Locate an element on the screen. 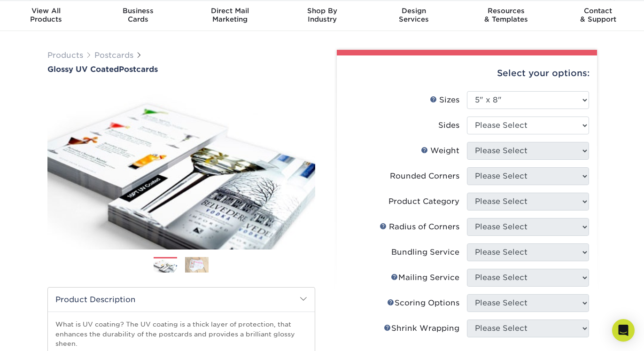  a: Glossy UV CoatedPostcards is located at coordinates (181, 69).